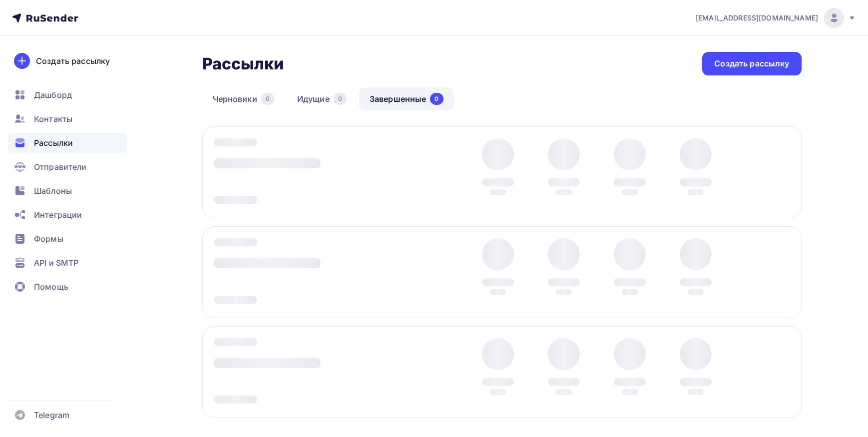  Describe the element at coordinates (54, 143) in the screenshot. I see `span: Рассылки` at that location.